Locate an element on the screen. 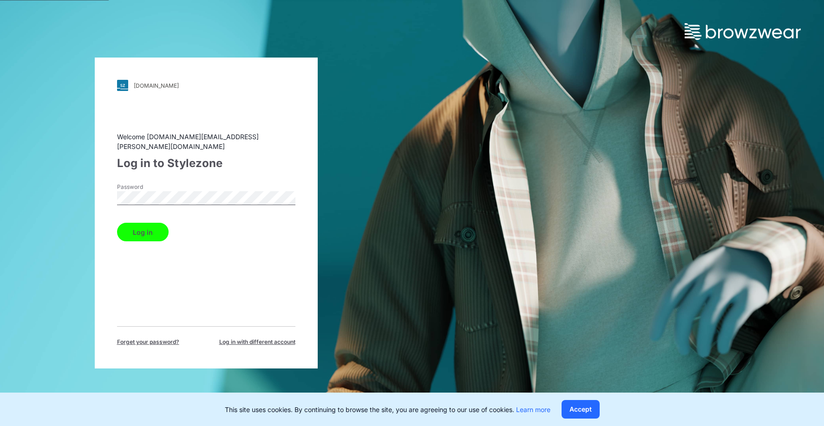  p: This site uses cookies. By continuing to browse the site, you are agreeing to our use of cookies. is located at coordinates (387, 410).